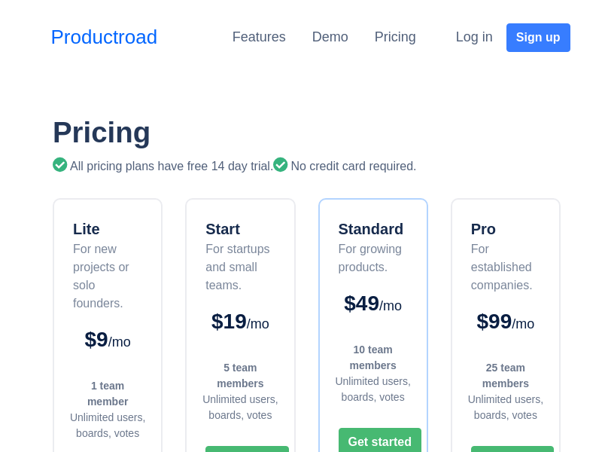 Image resolution: width=602 pixels, height=452 pixels. I want to click on div: Standard, so click(375, 229).